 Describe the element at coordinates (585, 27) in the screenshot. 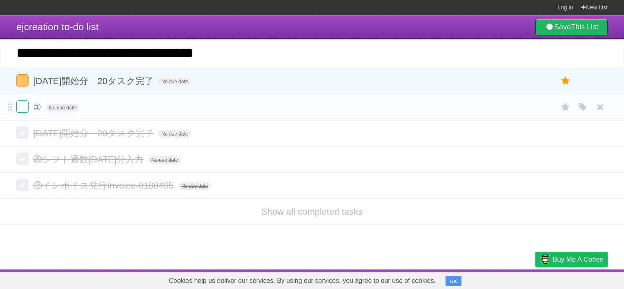

I see `b: This List` at that location.